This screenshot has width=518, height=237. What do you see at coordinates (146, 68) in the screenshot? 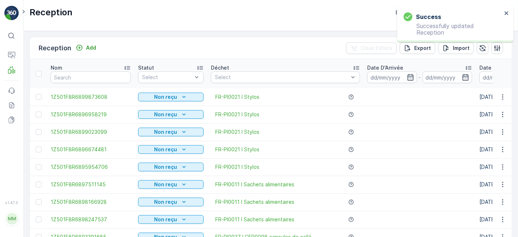
I see `p: Statut` at bounding box center [146, 68].